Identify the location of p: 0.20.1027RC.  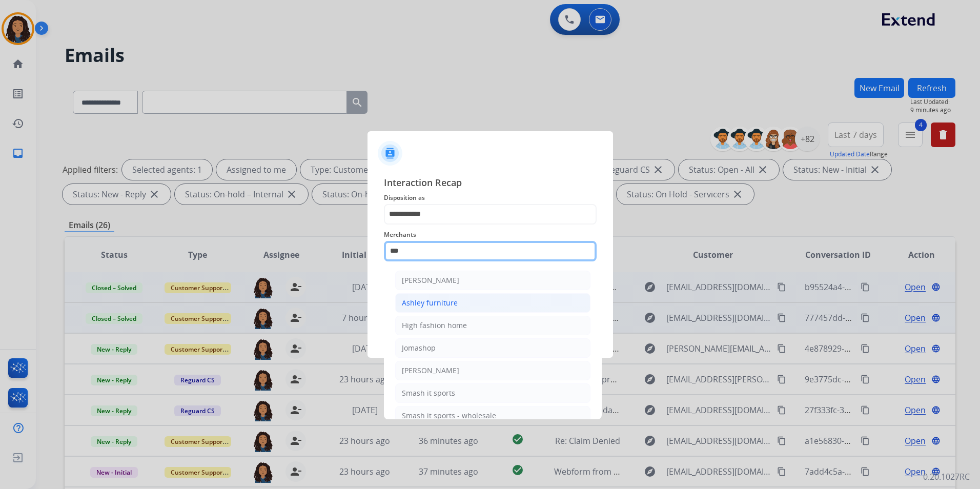
(946, 477).